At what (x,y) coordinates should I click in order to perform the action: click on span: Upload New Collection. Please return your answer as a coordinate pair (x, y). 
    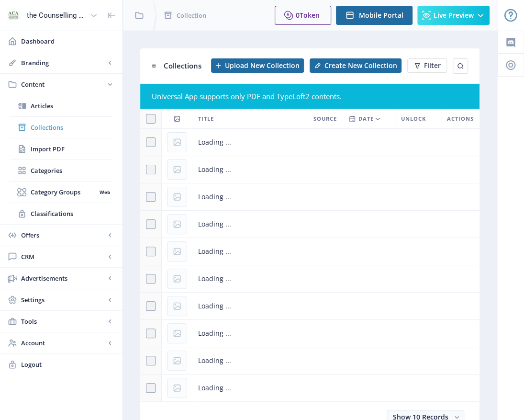
    Looking at the image, I should click on (262, 65).